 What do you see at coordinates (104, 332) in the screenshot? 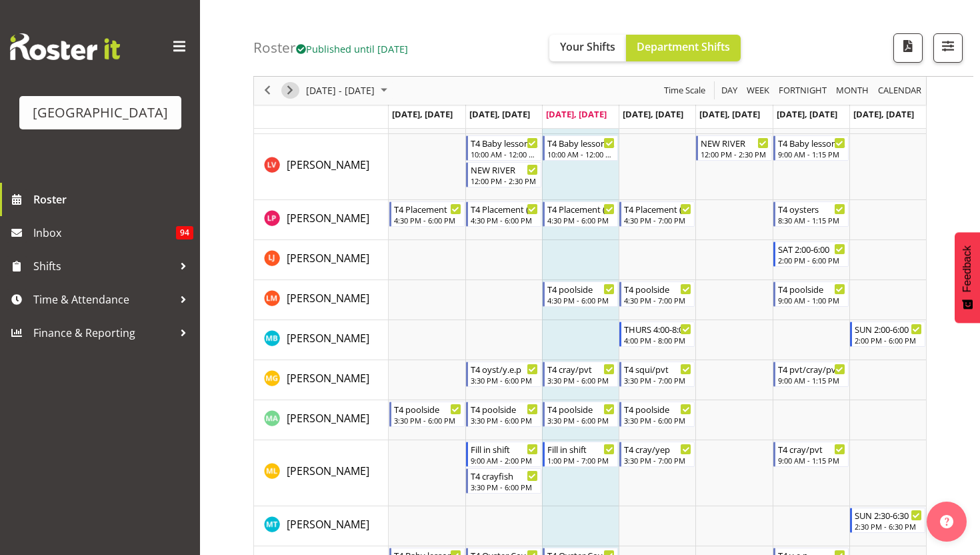
I see `span: Finance & Reporting` at bounding box center [104, 332].